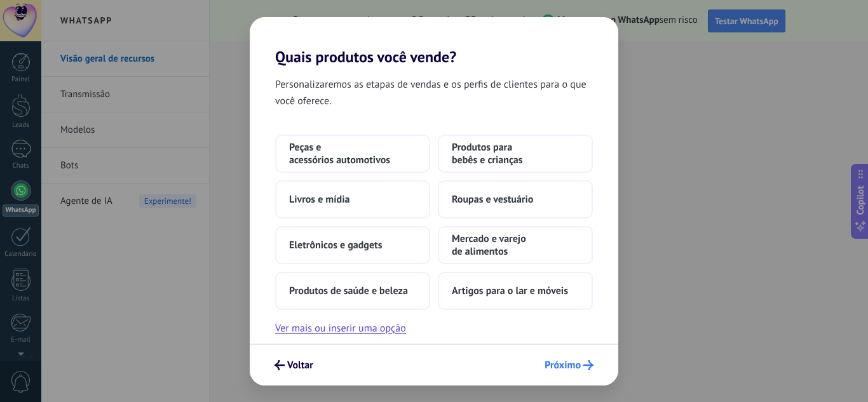 The width and height of the screenshot is (868, 402). I want to click on button: Próximo, so click(569, 365).